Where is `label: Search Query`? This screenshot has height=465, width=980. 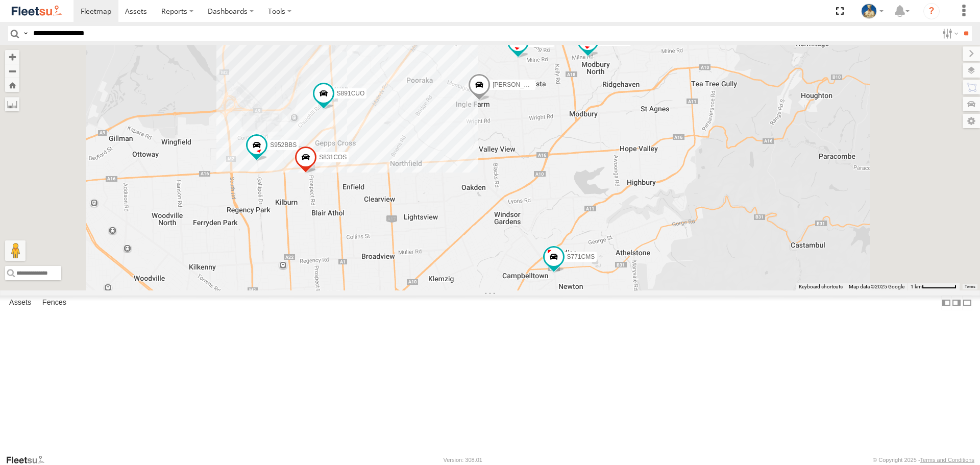
label: Search Query is located at coordinates (26, 33).